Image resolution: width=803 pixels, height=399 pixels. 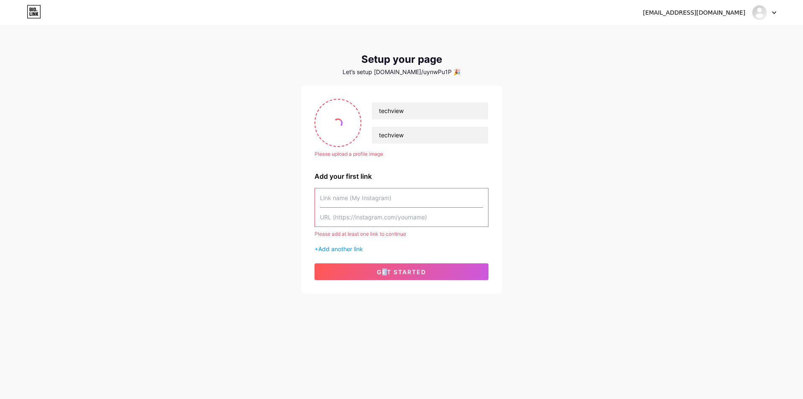 What do you see at coordinates (402, 176) in the screenshot?
I see `div: Add your first link` at bounding box center [402, 176].